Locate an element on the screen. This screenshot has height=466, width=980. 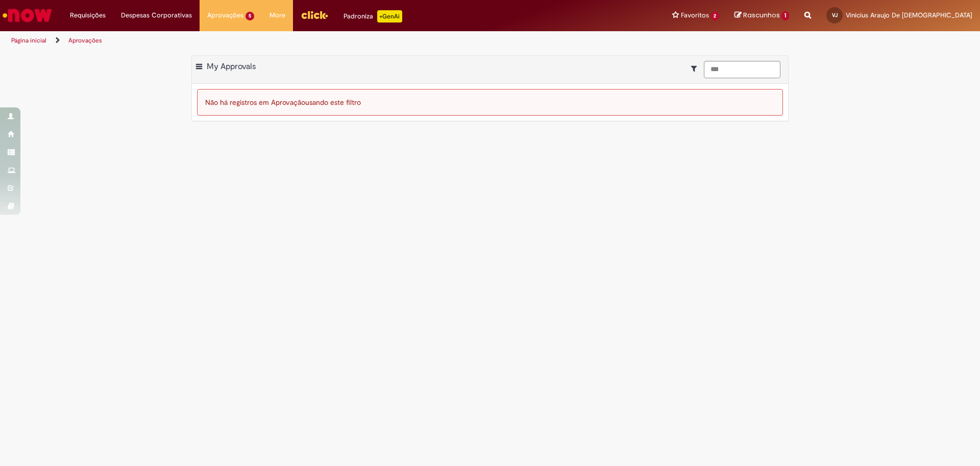
span: usando este filtro is located at coordinates (333, 102).